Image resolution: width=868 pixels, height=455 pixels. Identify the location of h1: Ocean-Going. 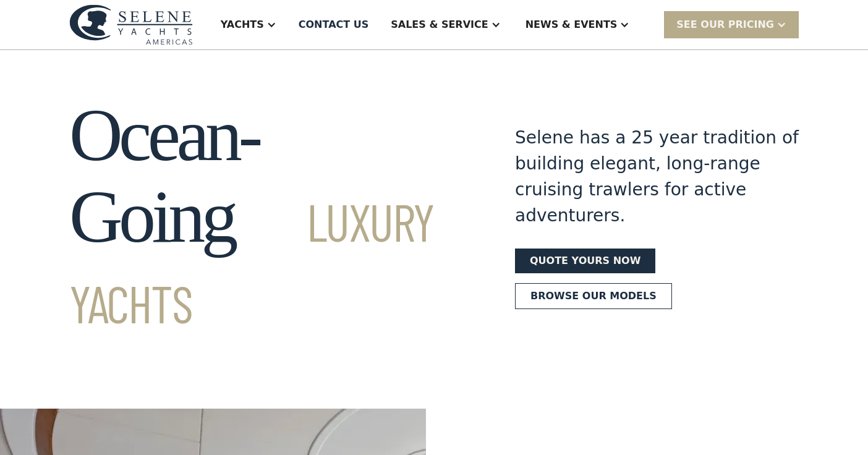
(270, 217).